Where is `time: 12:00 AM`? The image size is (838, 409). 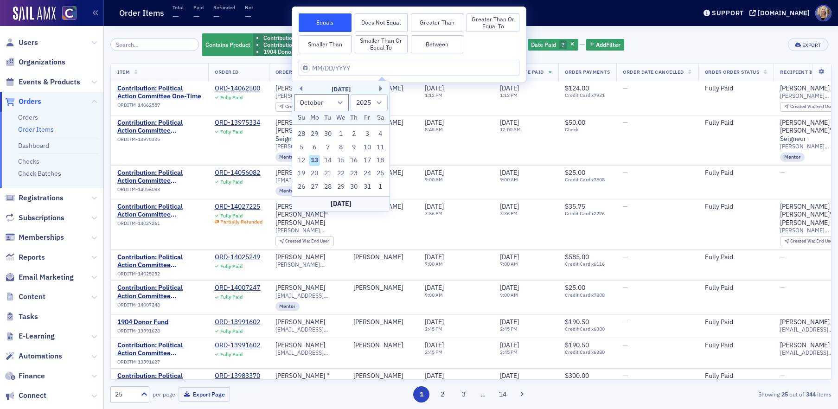
time: 12:00 AM is located at coordinates (510, 129).